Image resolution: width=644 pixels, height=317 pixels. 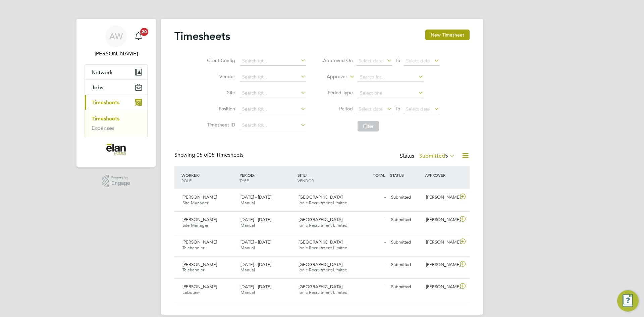 What do you see at coordinates (244, 180) in the screenshot?
I see `span: TYPE` at bounding box center [244, 180].